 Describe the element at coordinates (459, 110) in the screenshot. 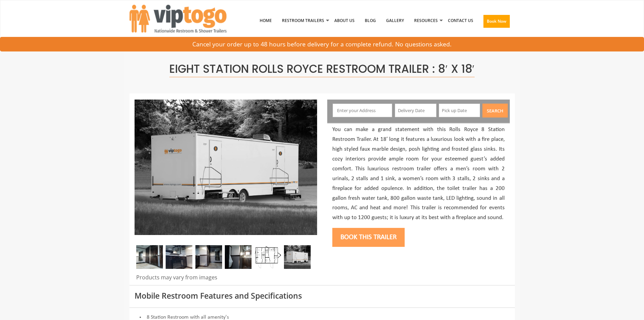

I see `input: Pick up Date` at that location.